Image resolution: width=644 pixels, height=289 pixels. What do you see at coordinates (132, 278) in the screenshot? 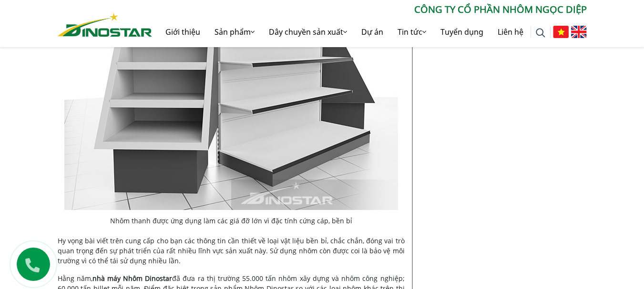
I see `strong: nhà máy Nhôm Dinostar` at bounding box center [132, 278].